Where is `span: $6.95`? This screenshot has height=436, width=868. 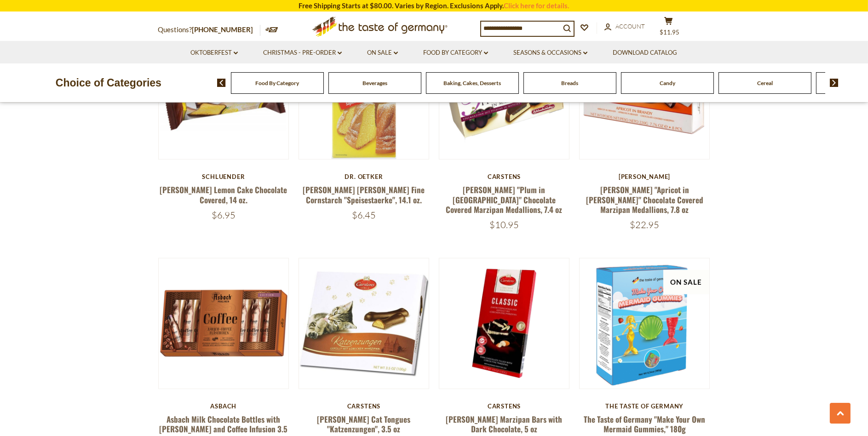
span: $6.95 is located at coordinates (223, 215).